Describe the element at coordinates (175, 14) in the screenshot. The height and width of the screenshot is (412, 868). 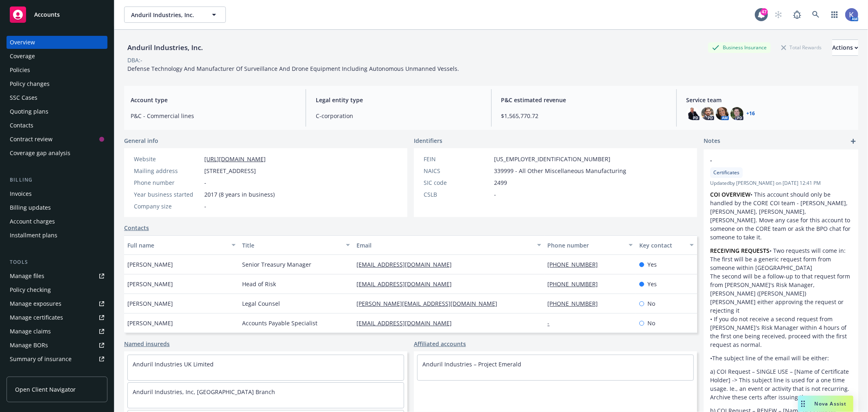
I see `button: Anduril Industries, Inc.` at that location.